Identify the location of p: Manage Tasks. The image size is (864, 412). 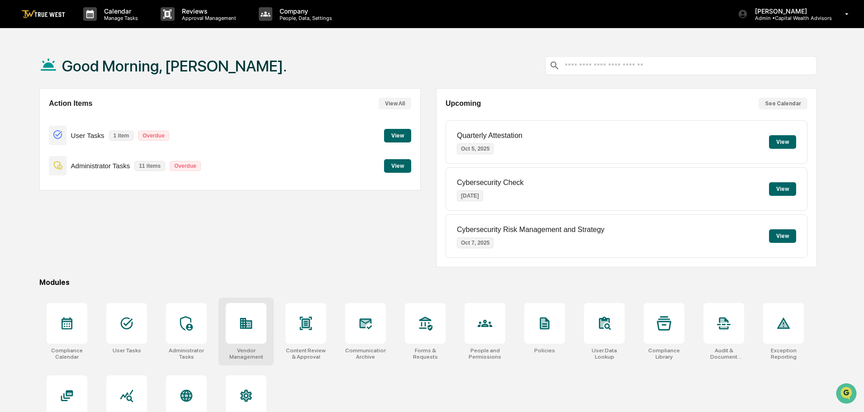
(119, 18).